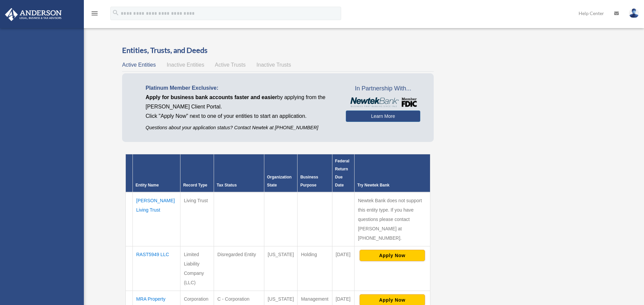  I want to click on span: Inactive Entities, so click(186, 65).